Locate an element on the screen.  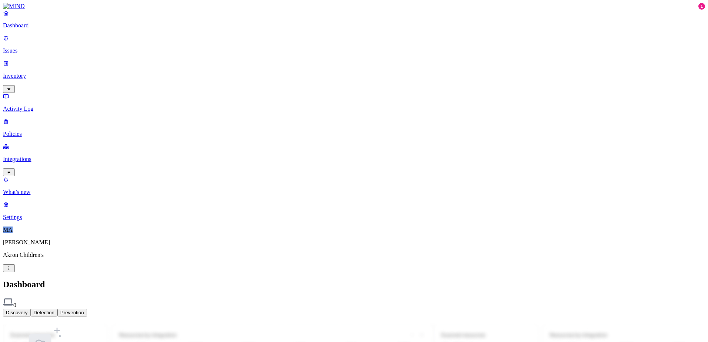
a: What's new is located at coordinates (354, 186).